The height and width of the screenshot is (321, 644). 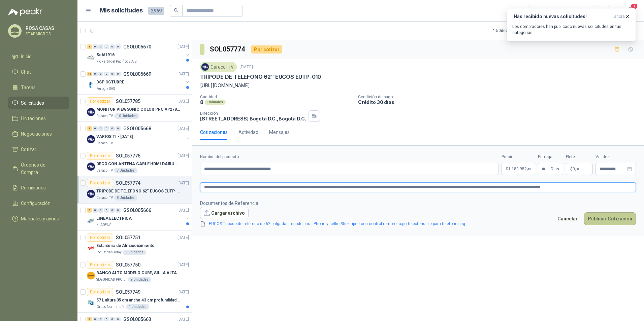 What do you see at coordinates (121, 10) in the screenshot?
I see `h1: Mis solicitudes` at bounding box center [121, 10].